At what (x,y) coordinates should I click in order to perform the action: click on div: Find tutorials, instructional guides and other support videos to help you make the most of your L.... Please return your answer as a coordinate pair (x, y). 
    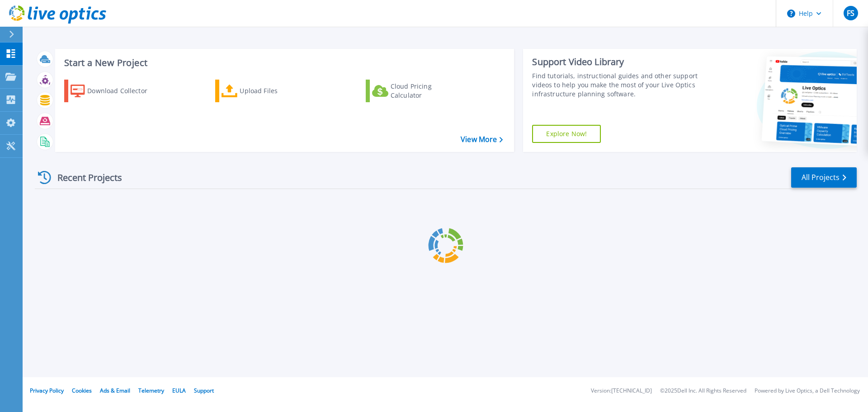
    Looking at the image, I should click on (617, 85).